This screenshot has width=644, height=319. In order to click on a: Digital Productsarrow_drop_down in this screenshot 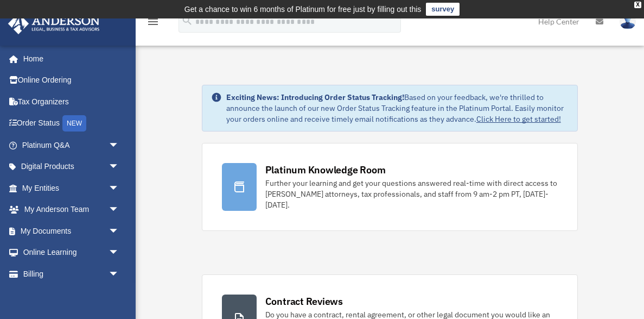, I will do `click(71, 167)`.